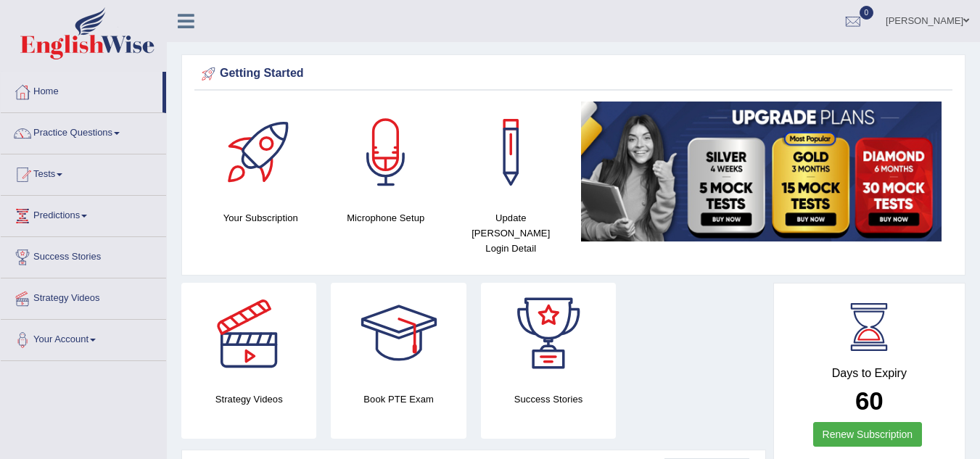  Describe the element at coordinates (84, 339) in the screenshot. I see `a: Your Account` at that location.